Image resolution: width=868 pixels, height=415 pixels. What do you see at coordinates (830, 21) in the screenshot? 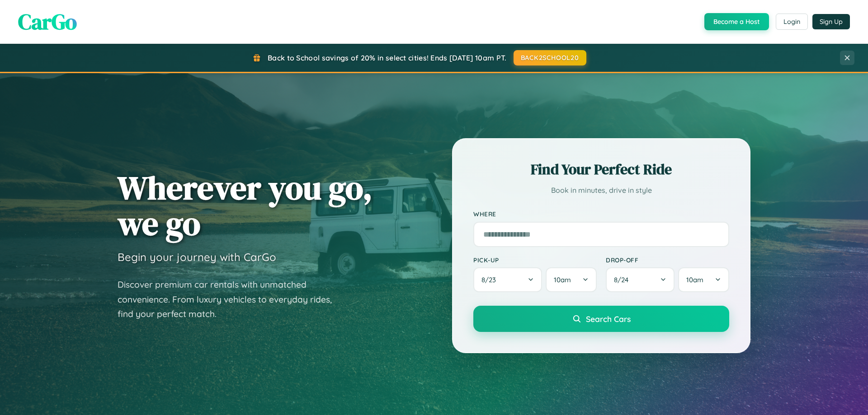
I see `button: Sign Up` at bounding box center [830, 21].